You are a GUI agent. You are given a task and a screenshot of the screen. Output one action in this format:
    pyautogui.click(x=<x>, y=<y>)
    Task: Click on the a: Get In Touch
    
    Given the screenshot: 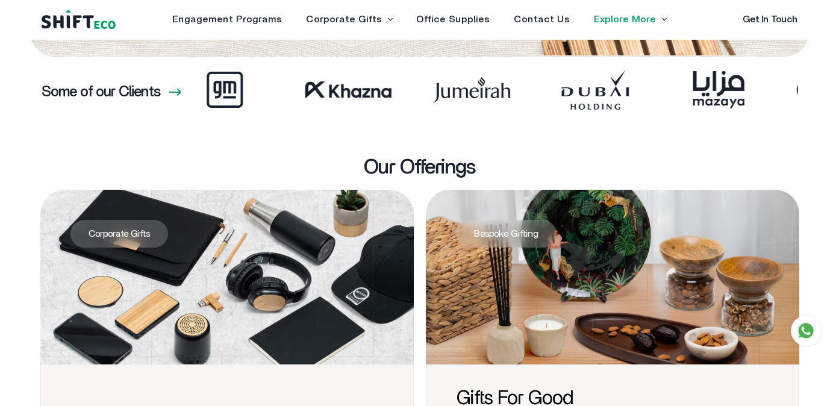 What is the action you would take?
    pyautogui.click(x=769, y=19)
    